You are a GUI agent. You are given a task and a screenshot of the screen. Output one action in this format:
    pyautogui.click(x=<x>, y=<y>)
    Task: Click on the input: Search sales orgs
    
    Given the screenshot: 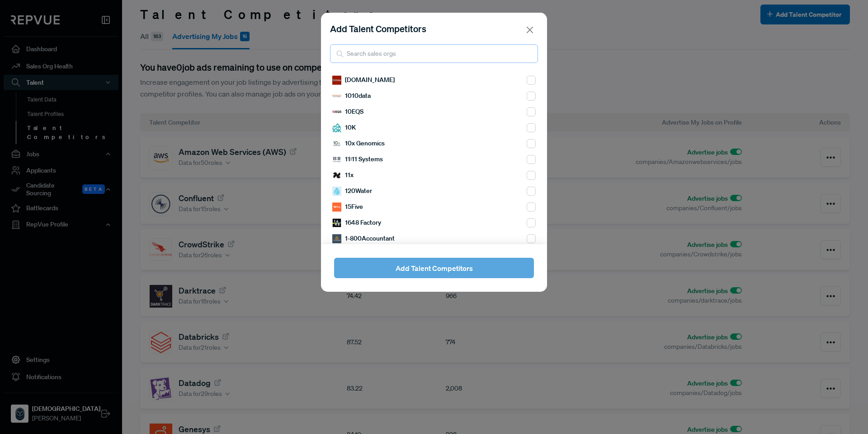 What is the action you would take?
    pyautogui.click(x=434, y=54)
    